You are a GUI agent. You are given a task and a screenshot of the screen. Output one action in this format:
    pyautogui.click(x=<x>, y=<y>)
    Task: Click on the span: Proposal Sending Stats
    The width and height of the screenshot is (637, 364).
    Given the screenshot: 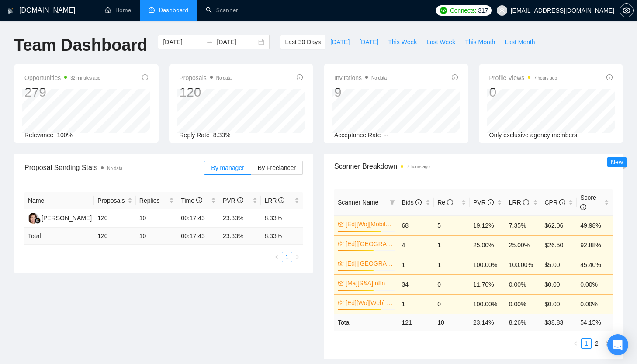 What is the action you would take?
    pyautogui.click(x=114, y=167)
    